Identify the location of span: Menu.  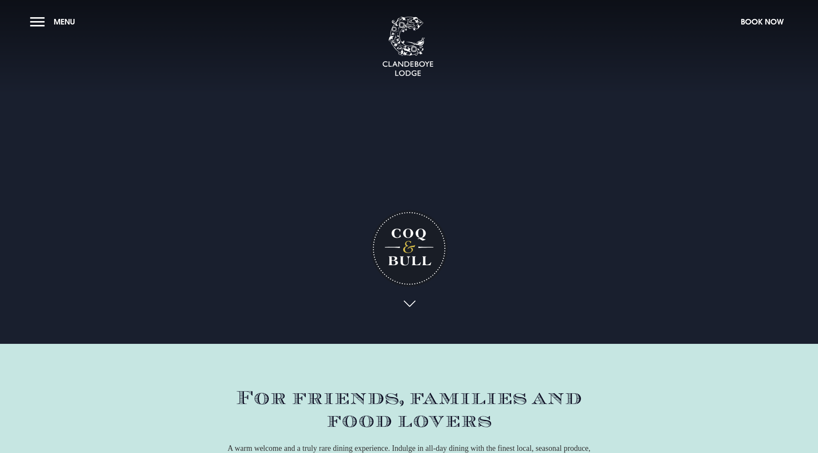
(64, 21).